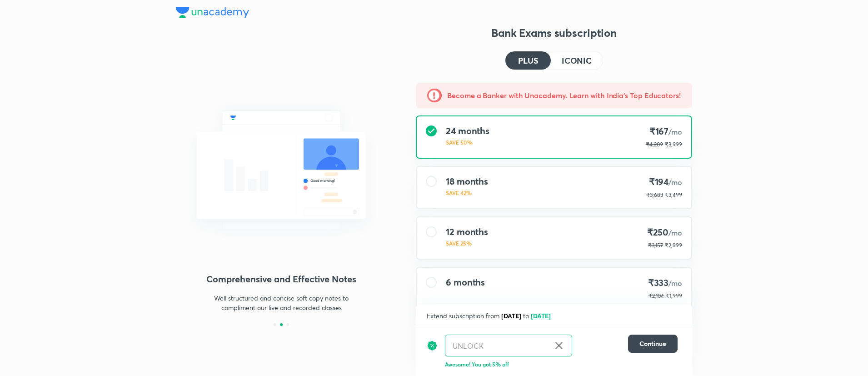 This screenshot has height=376, width=868. I want to click on p: SAVE 25%, so click(466, 243).